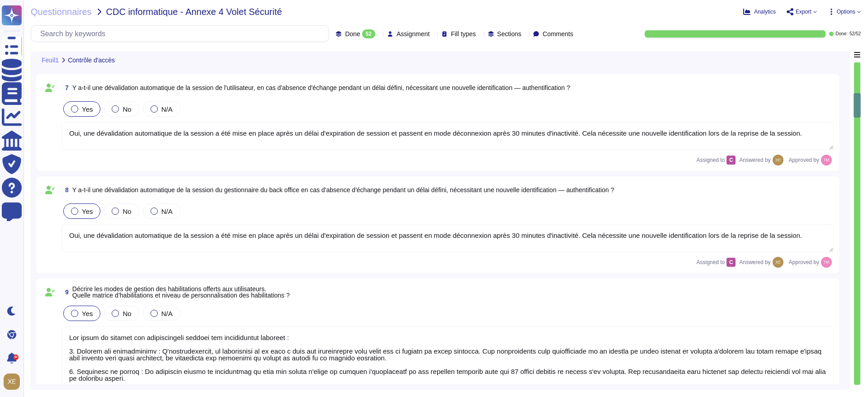  I want to click on span: 52 / 52, so click(855, 34).